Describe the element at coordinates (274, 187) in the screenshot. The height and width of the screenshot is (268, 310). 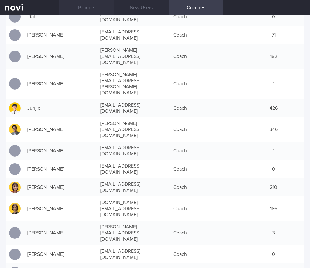
I see `div: 210` at that location.